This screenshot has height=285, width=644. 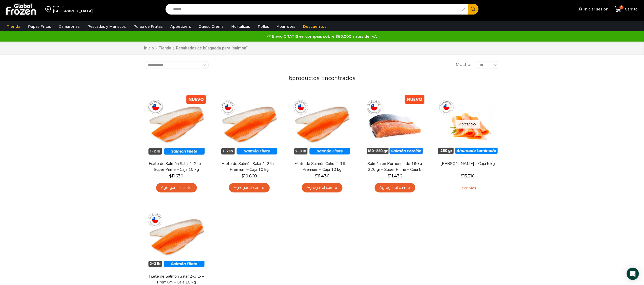 I want to click on p: Agotado, so click(x=468, y=124).